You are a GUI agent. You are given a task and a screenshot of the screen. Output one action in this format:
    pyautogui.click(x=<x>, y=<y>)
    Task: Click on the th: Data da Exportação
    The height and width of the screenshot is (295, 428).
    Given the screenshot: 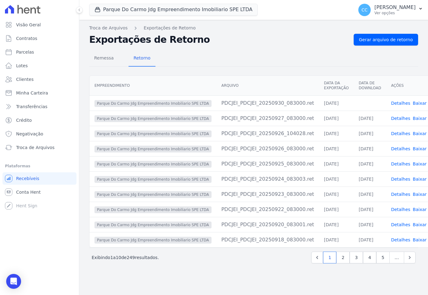 What is the action you would take?
    pyautogui.click(x=336, y=86)
    